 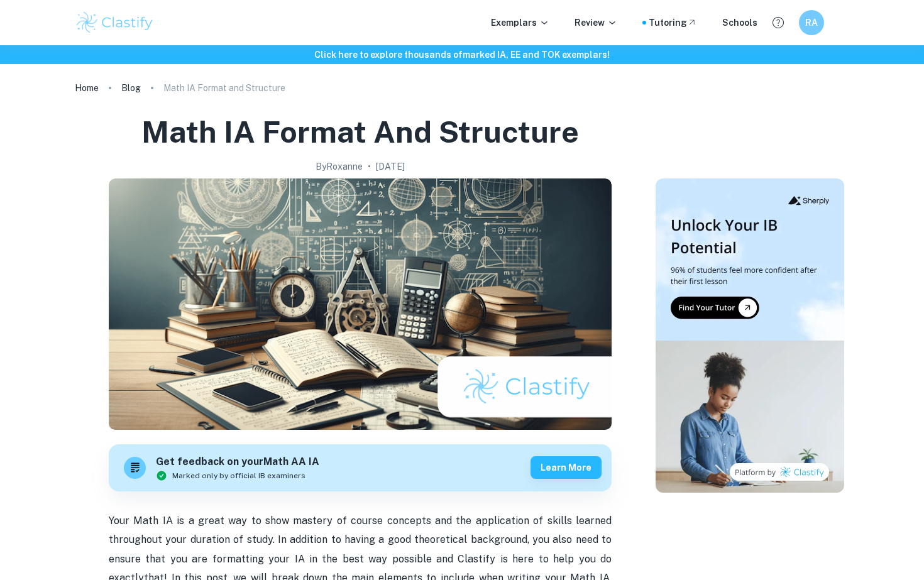 I want to click on div: Schools, so click(x=740, y=23).